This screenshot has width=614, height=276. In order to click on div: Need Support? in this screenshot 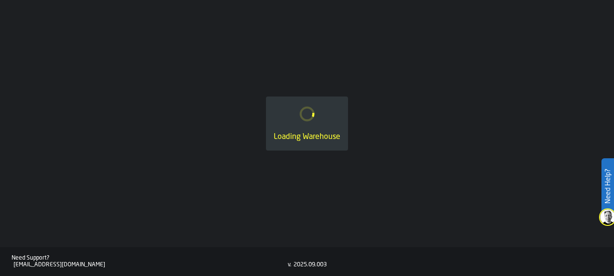, I will do `click(150, 258)`.